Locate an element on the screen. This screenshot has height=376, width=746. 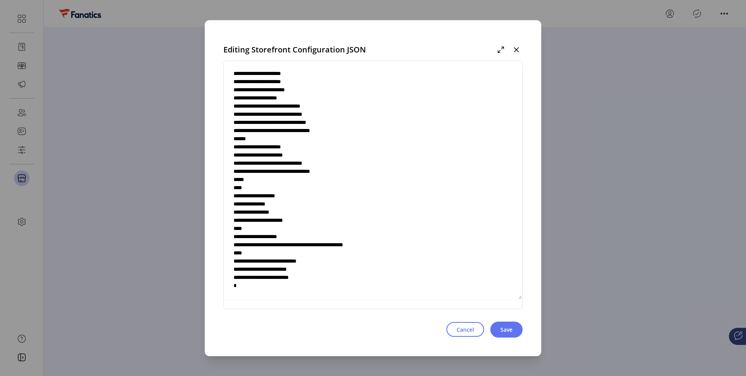
span: Editing Storefront Configuration JSON is located at coordinates (295, 50).